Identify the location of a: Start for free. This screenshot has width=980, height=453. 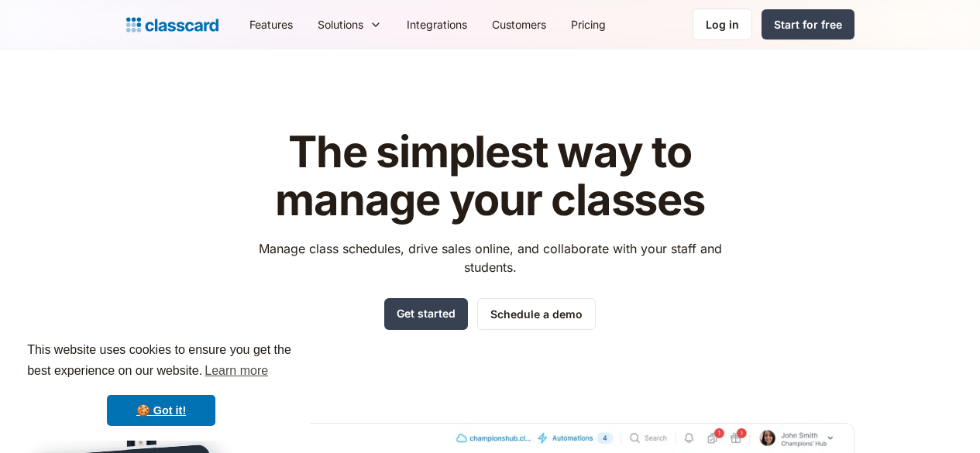
(808, 24).